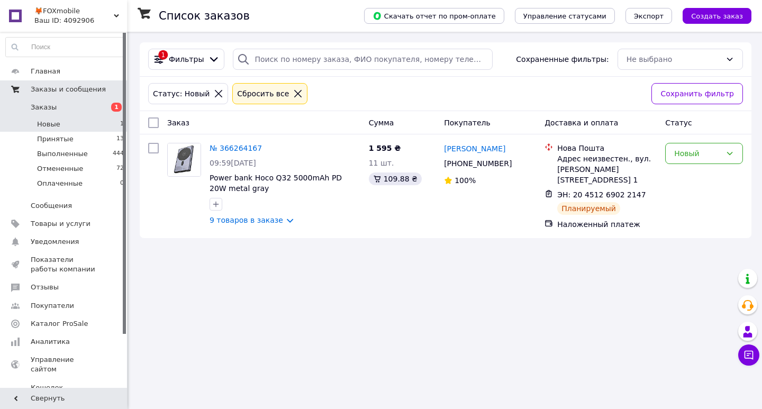 The image size is (762, 409). I want to click on span: Экспорт, so click(649, 16).